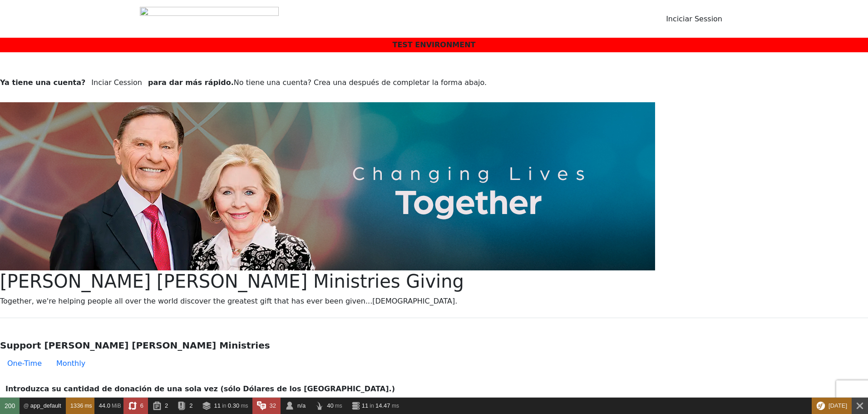 The height and width of the screenshot is (414, 868). What do you see at coordinates (295, 406) in the screenshot?
I see `a: n/a` at bounding box center [295, 406].